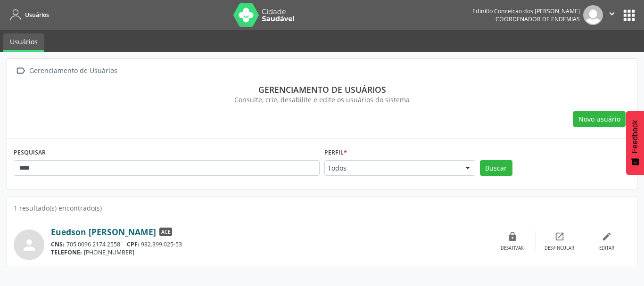 This screenshot has width=644, height=286. I want to click on button: Buscar, so click(496, 168).